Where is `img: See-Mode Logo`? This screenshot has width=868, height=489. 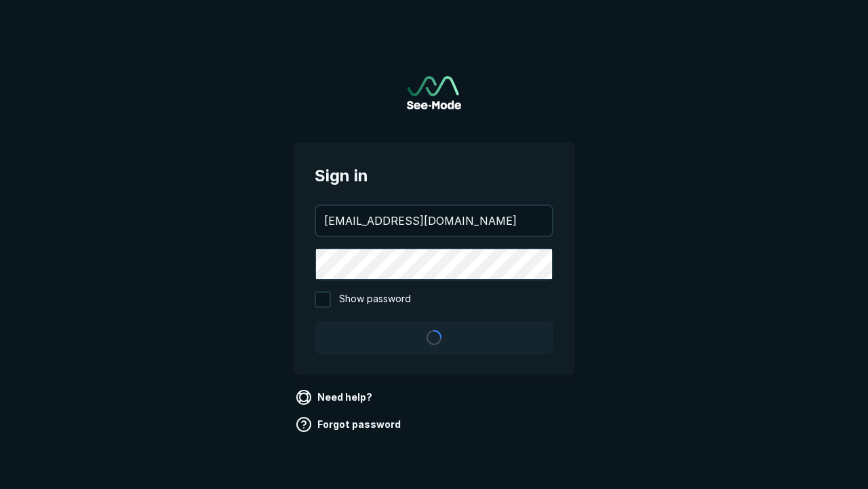 img: See-Mode Logo is located at coordinates (434, 92).